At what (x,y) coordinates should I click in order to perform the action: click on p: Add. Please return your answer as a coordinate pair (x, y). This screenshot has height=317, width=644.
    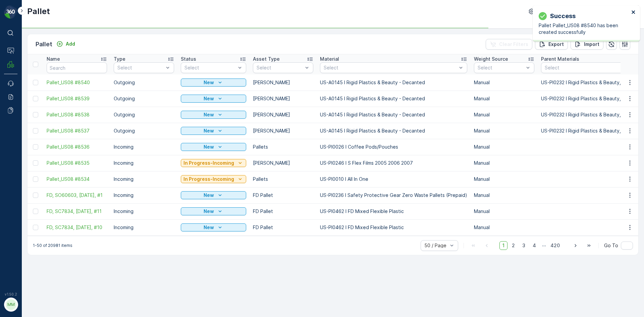
    Looking at the image, I should click on (71, 44).